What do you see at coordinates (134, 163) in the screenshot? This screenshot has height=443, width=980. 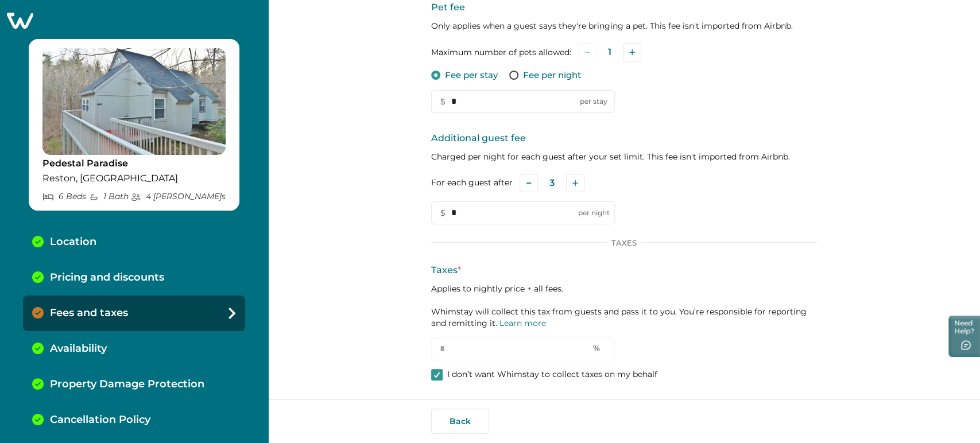 I see `p: Pedestal Paradise` at bounding box center [134, 163].